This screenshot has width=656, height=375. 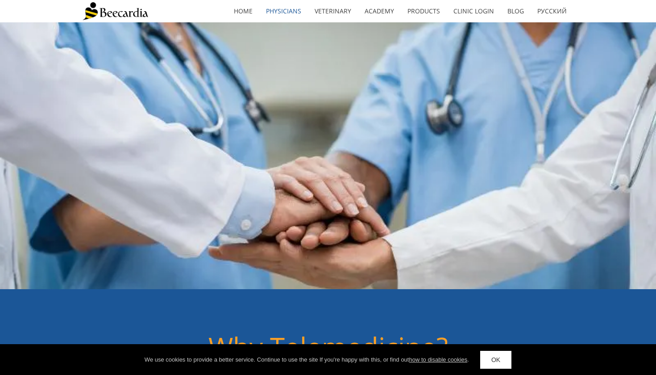 What do you see at coordinates (424, 11) in the screenshot?
I see `a: Products` at bounding box center [424, 11].